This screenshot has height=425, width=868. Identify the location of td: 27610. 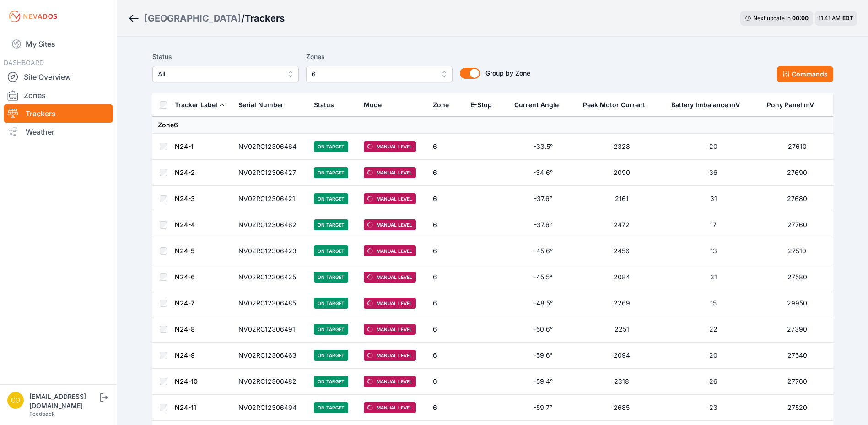
(797, 147).